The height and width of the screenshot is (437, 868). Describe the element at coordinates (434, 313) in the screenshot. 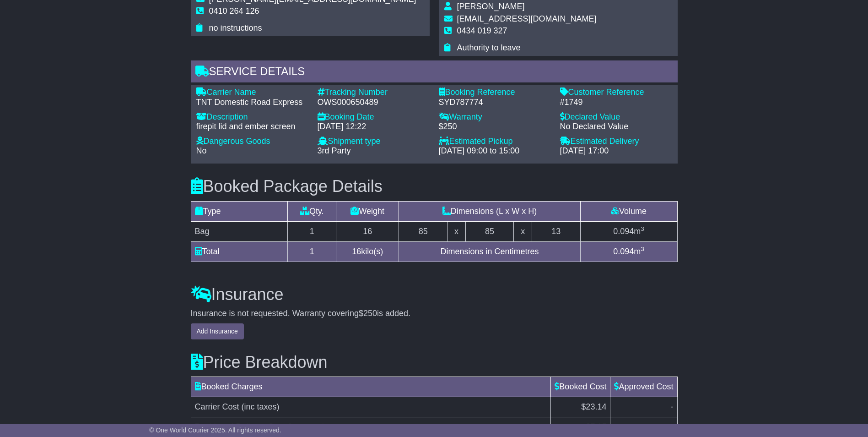

I see `div: Insurance is not requested. Warranty covering is added.` at that location.